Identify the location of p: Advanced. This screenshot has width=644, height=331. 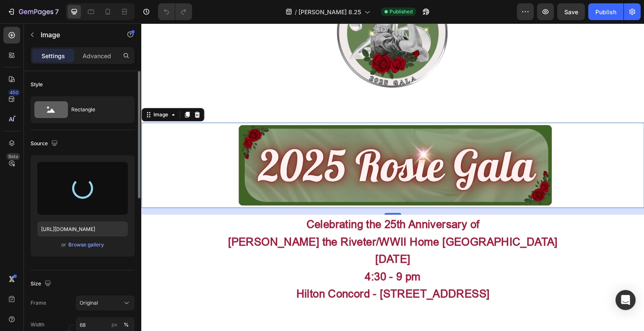
(97, 56).